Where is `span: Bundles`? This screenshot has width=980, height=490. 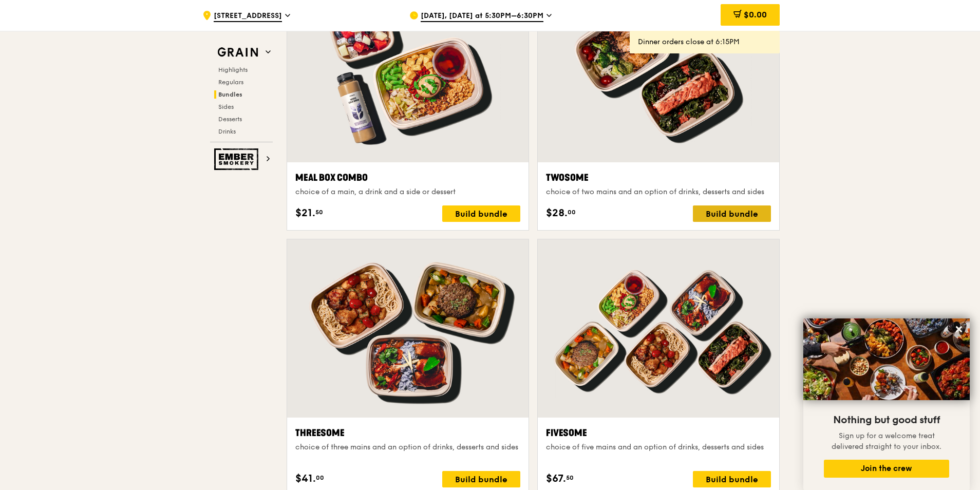
span: Bundles is located at coordinates (231, 95).